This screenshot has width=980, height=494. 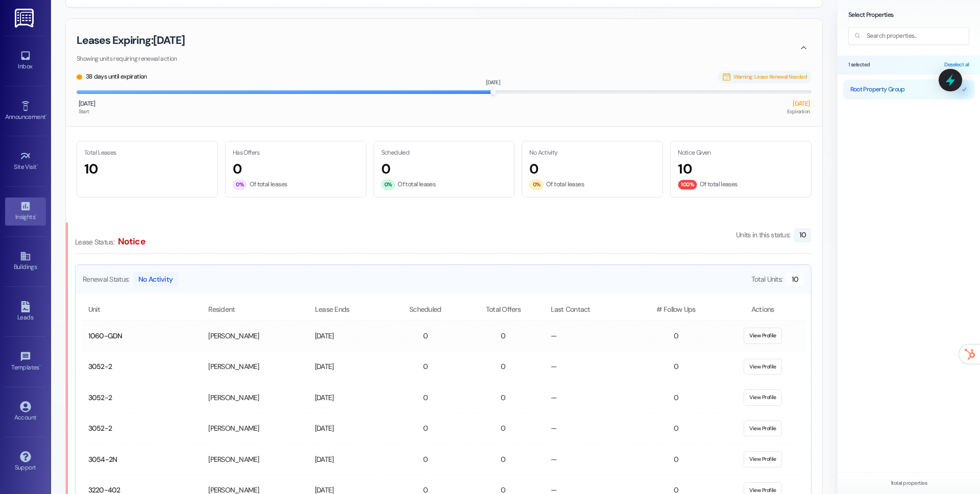 I want to click on button: Root Property Group, so click(x=910, y=89).